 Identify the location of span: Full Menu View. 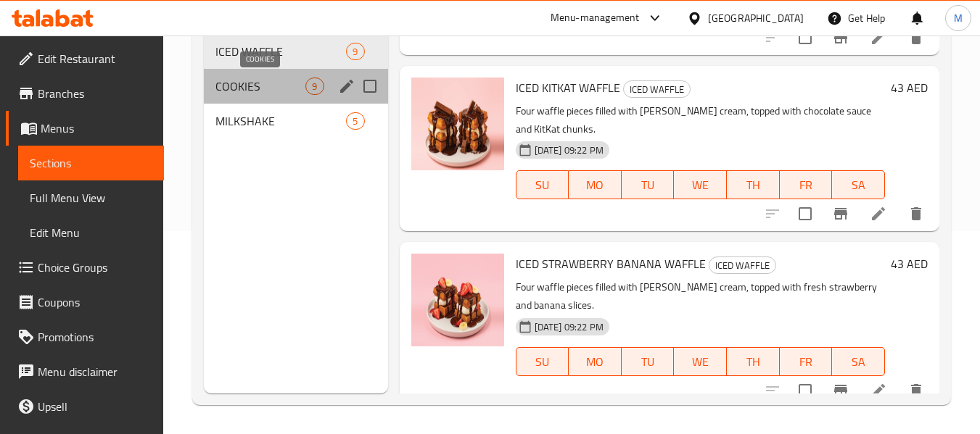
(90, 198).